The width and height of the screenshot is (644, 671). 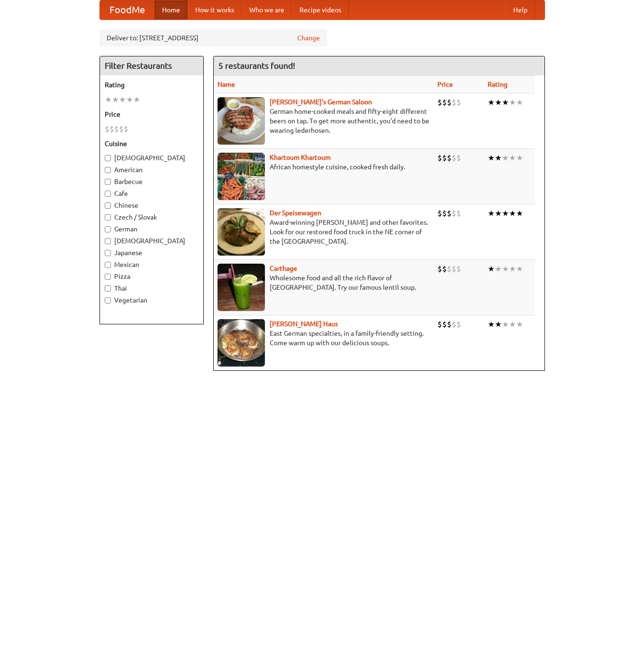 I want to click on label: American, so click(x=151, y=170).